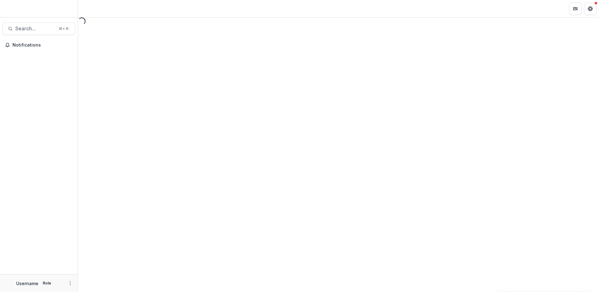 The height and width of the screenshot is (292, 599). What do you see at coordinates (70, 283) in the screenshot?
I see `button: More` at bounding box center [70, 283].